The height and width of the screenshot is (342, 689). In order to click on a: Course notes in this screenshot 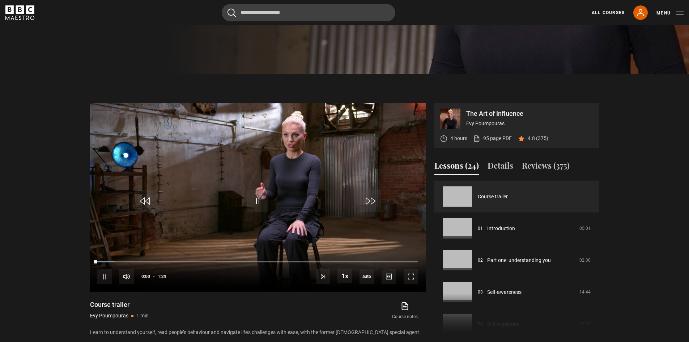, I will do `click(405, 311)`.